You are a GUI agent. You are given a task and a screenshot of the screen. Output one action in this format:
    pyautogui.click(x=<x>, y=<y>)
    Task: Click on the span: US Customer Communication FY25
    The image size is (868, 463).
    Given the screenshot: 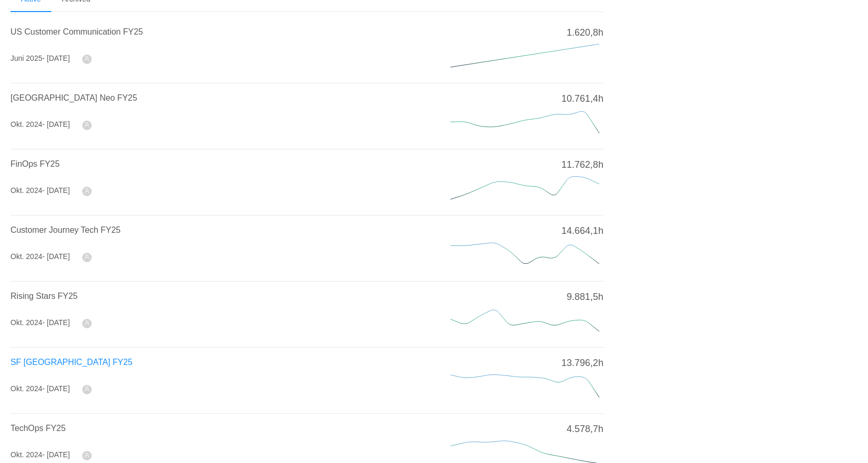 What is the action you would take?
    pyautogui.click(x=77, y=31)
    